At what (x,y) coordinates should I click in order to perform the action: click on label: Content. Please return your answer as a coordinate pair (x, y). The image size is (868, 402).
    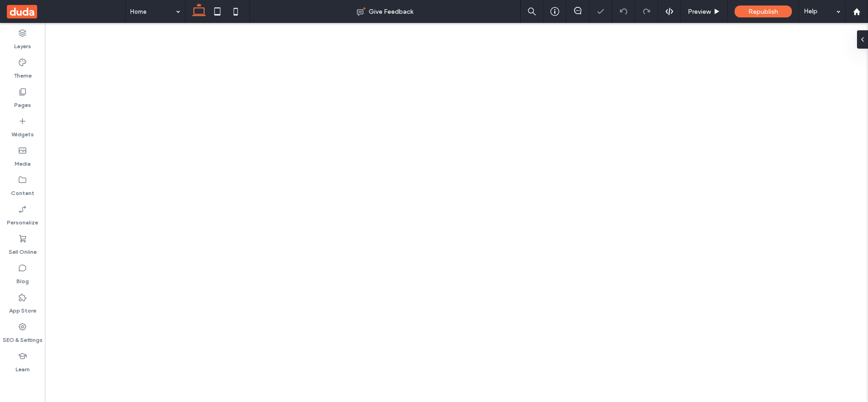
    Looking at the image, I should click on (23, 191).